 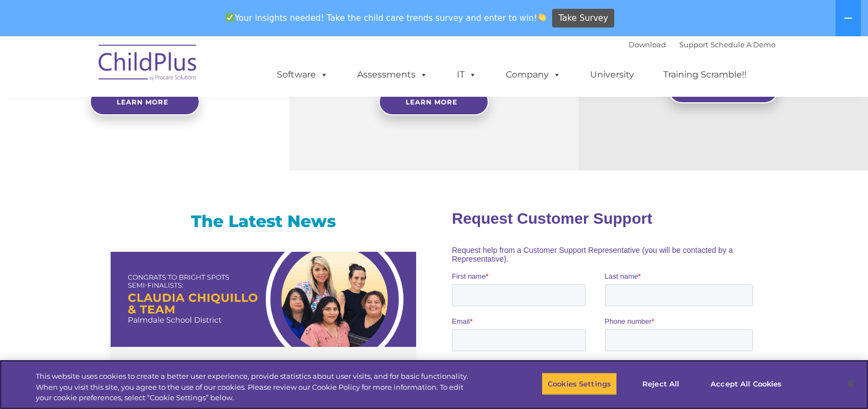 I want to click on button: Reject All, so click(x=661, y=384).